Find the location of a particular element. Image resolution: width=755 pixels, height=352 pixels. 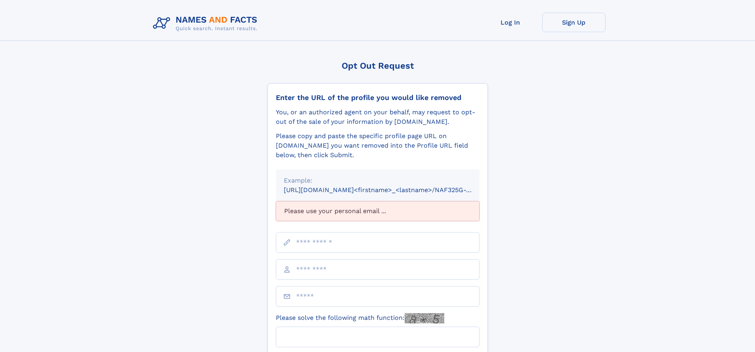

a: Sign Up is located at coordinates (574, 22).